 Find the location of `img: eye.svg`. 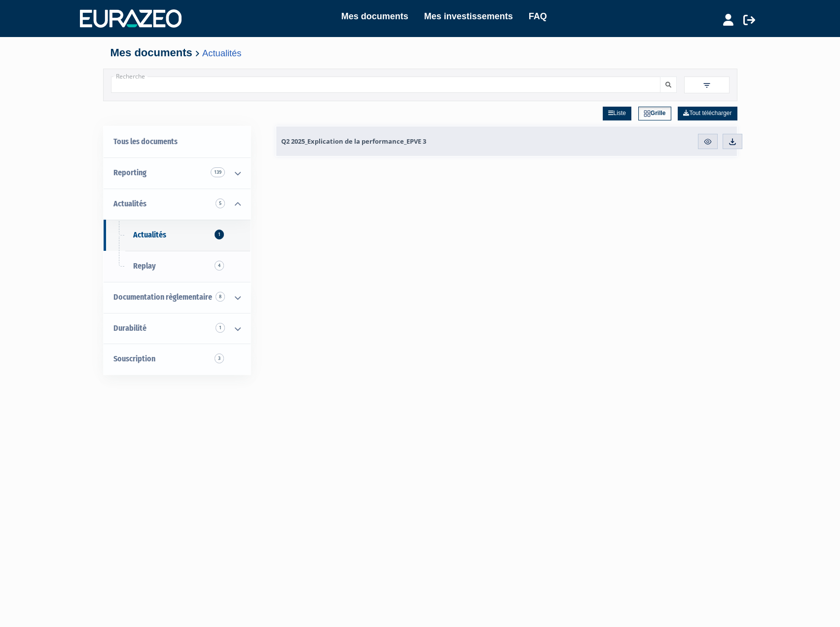

img: eye.svg is located at coordinates (708, 142).